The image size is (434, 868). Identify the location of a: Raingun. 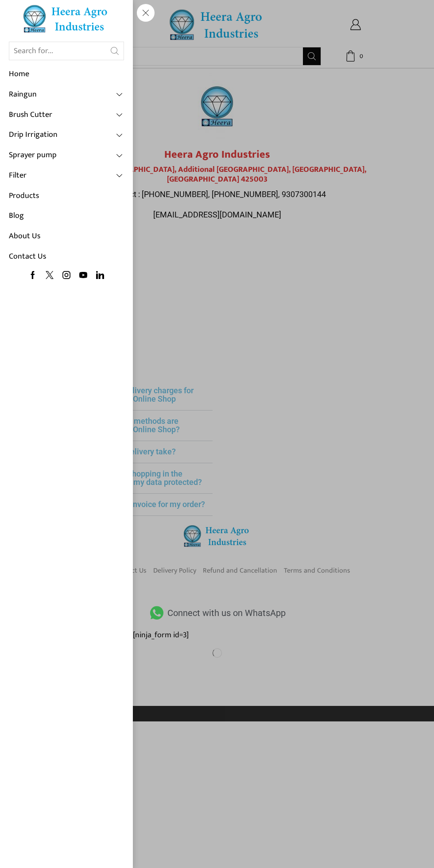
(66, 95).